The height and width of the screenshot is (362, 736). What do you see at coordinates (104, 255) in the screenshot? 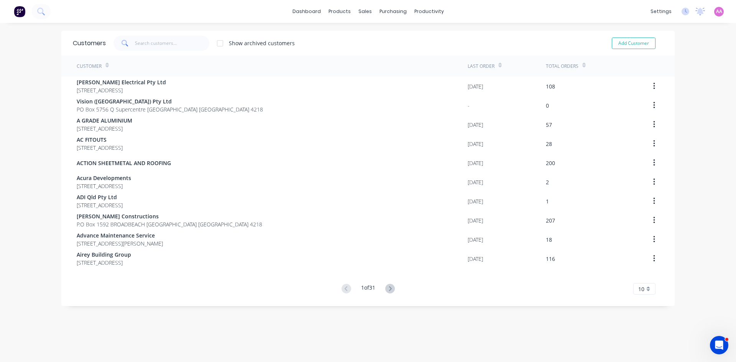
I see `span: Airey Building Group` at bounding box center [104, 255].